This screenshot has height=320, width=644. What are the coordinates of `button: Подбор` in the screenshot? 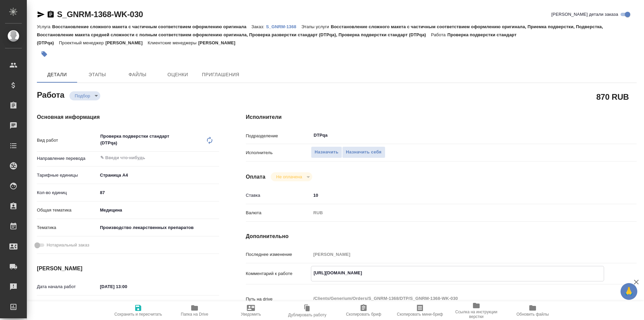 It's located at (83, 96).